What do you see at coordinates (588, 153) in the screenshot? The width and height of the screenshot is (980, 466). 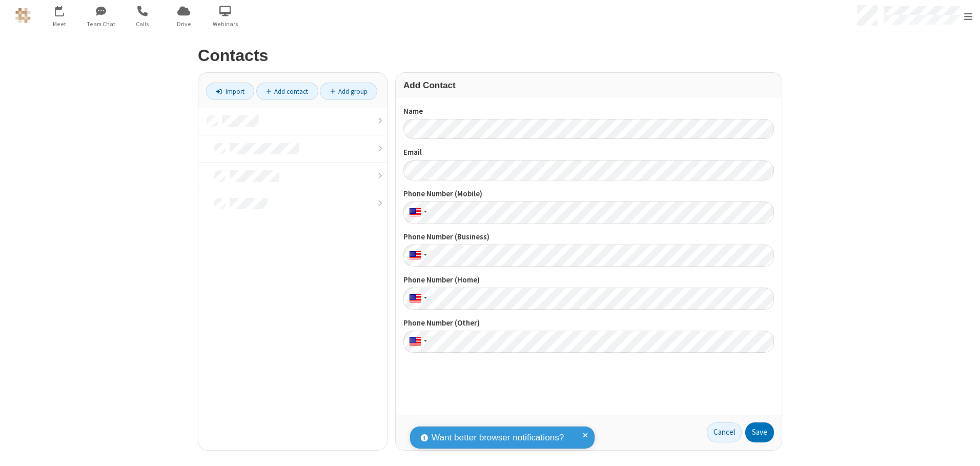 I see `label: Email` at bounding box center [588, 153].